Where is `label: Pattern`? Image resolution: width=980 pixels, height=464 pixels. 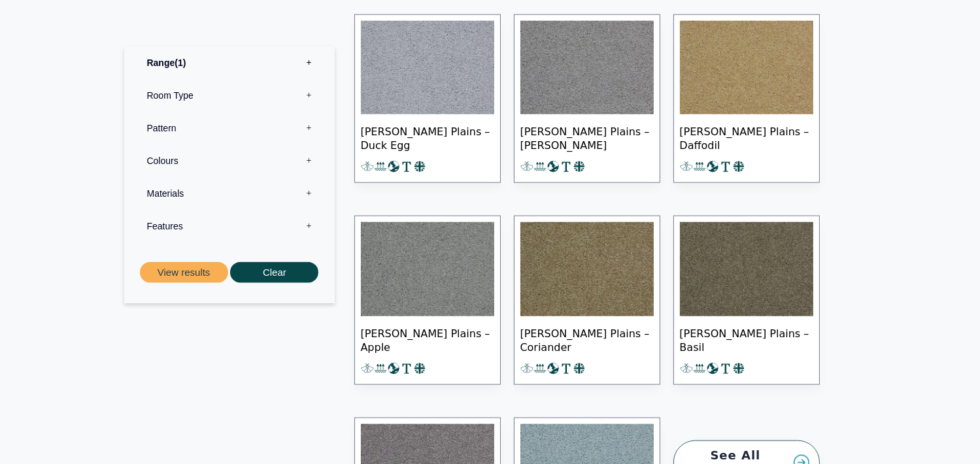
label: Pattern is located at coordinates (230, 127).